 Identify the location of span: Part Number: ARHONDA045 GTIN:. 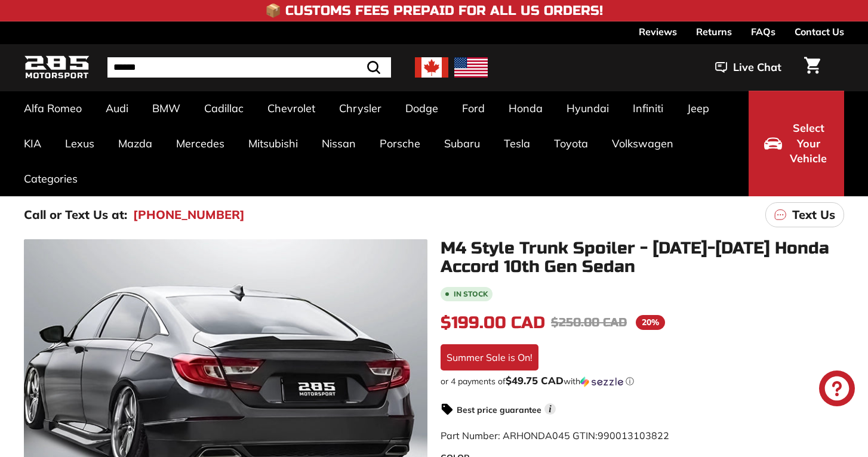
(555, 436).